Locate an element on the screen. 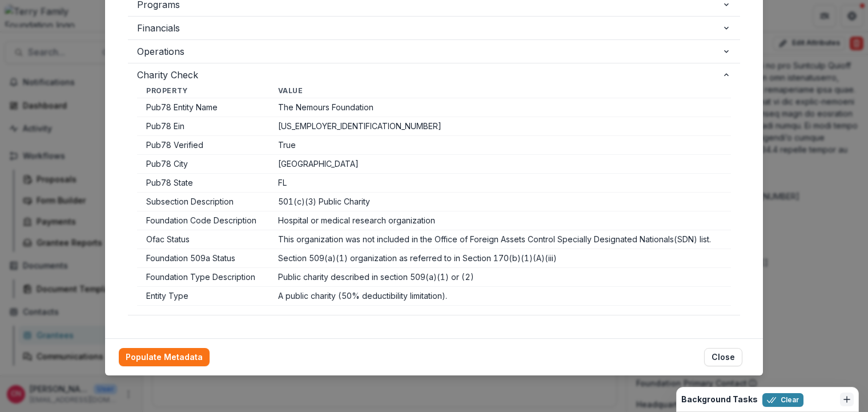 This screenshot has width=868, height=412. td: Pub78 Ein is located at coordinates (203, 126).